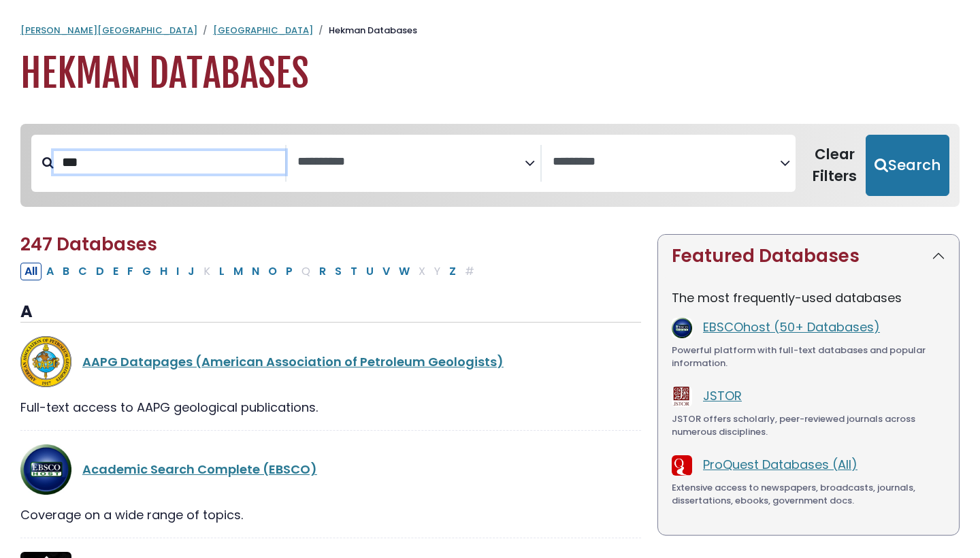 The width and height of the screenshot is (980, 558). Describe the element at coordinates (191, 271) in the screenshot. I see `button: Filter Results J` at that location.